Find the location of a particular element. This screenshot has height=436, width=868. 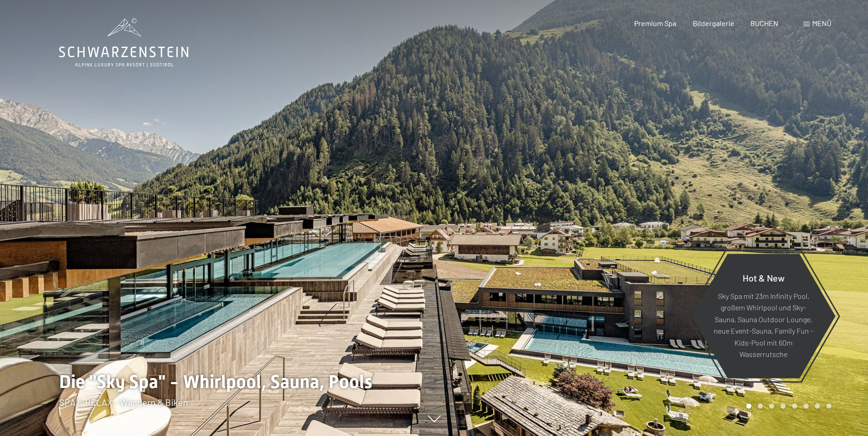

div: Carousel Page 4 is located at coordinates (783, 406).